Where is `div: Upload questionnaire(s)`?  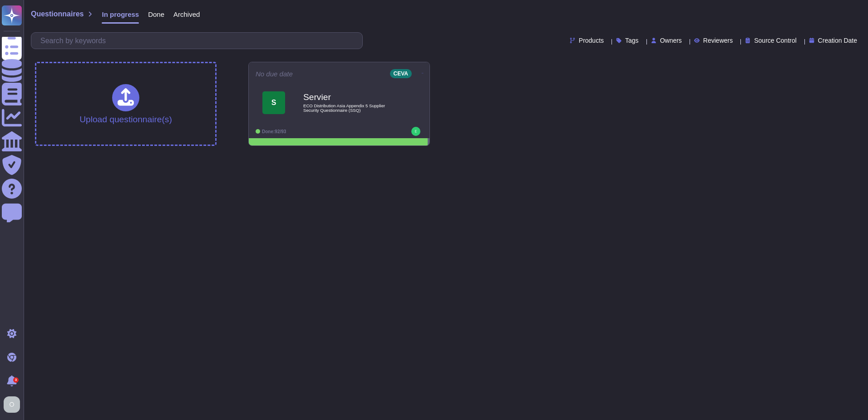
div: Upload questionnaire(s) is located at coordinates (126, 104).